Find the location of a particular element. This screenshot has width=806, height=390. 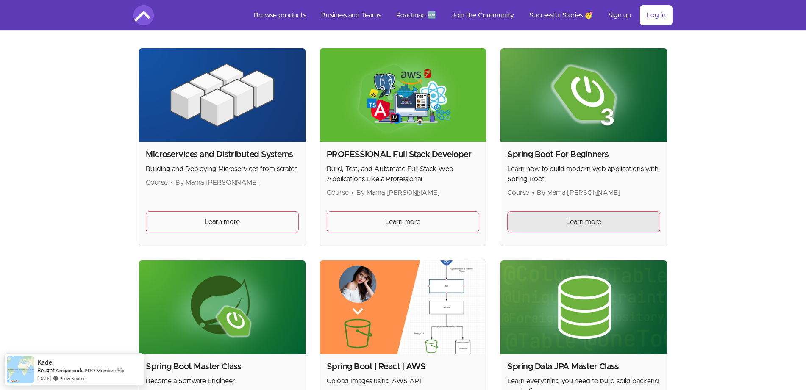

a: ProveSource is located at coordinates (72, 378).